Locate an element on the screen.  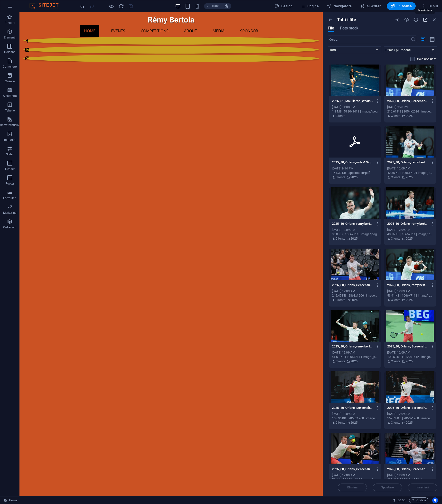
p: 2025_30_Orlans_remy.bertolasestimposen50mn6-26-0facekaransinghh.03.Ilrejointsontourle2me-2_sq-9cm... is located at coordinates (408, 162).